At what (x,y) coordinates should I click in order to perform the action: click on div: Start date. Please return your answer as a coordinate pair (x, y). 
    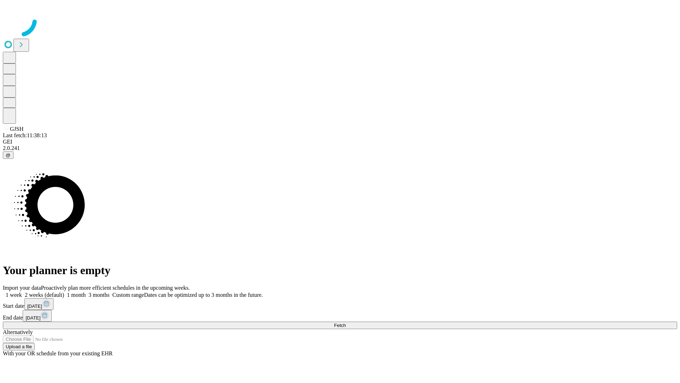
    Looking at the image, I should click on (340, 304).